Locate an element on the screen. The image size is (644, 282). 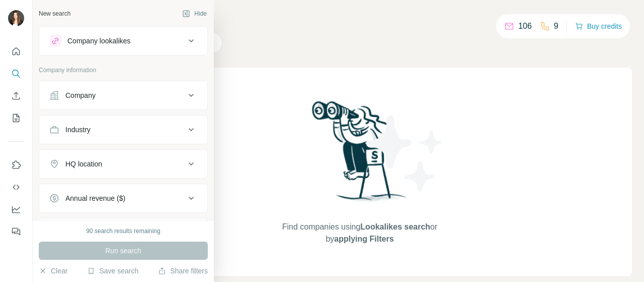
span: Lookalikes search is located at coordinates (395, 226).